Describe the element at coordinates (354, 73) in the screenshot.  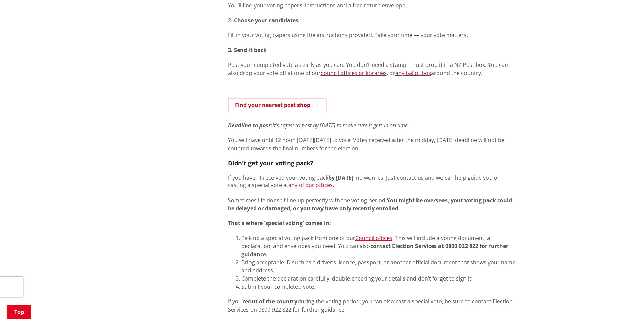
I see `a: council offices or libraries` at that location.